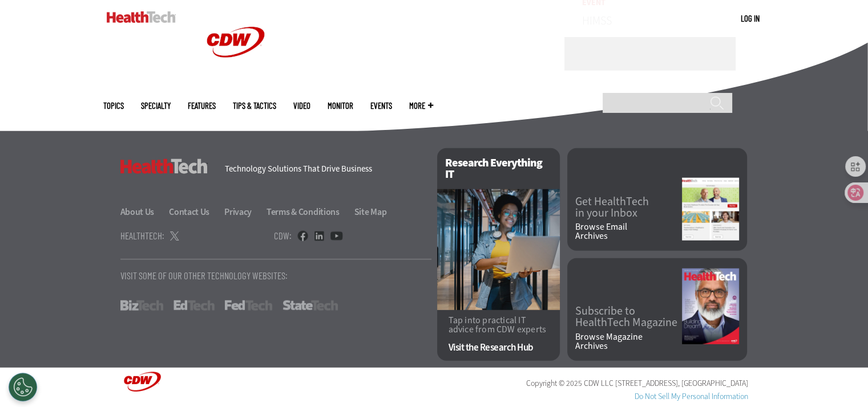 The width and height of the screenshot is (868, 407). What do you see at coordinates (196, 211) in the screenshot?
I see `a: Contact Us` at bounding box center [196, 211].